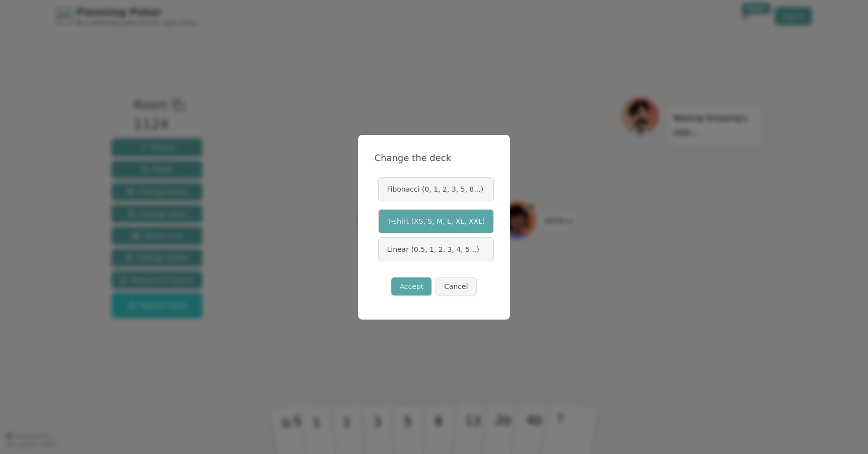 The width and height of the screenshot is (868, 454). Describe the element at coordinates (435, 249) in the screenshot. I see `label: Linear (0.5, 1, 2, 3, 4, 5...)` at that location.